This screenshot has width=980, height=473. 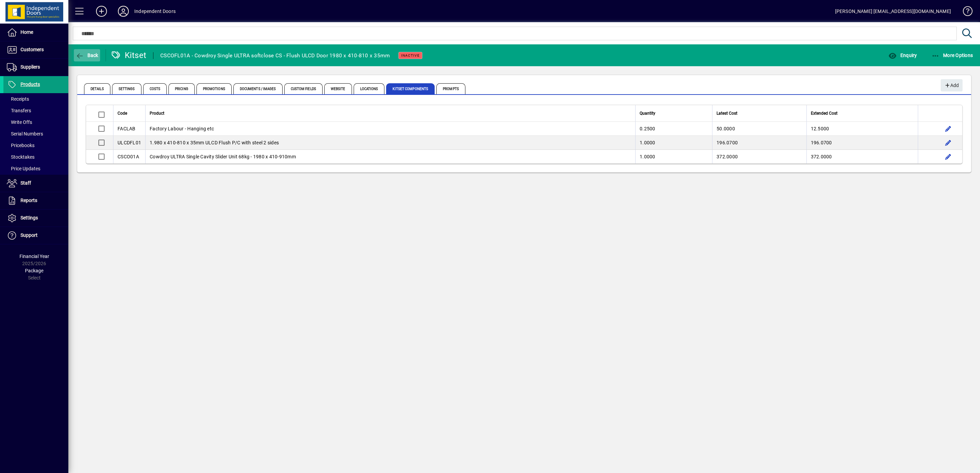 What do you see at coordinates (25, 134) in the screenshot?
I see `span: Serial Numbers` at bounding box center [25, 134].